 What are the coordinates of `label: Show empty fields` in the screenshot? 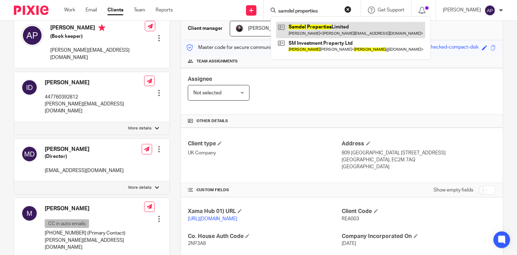 It's located at (453, 190).